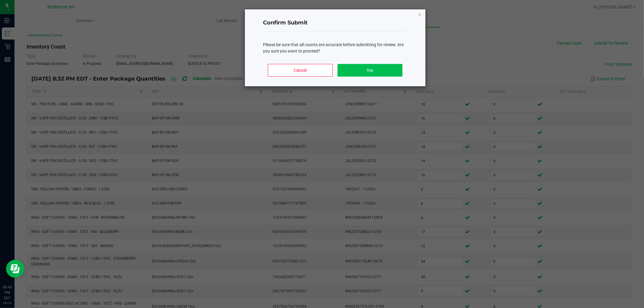 The width and height of the screenshot is (644, 308). I want to click on button: Close, so click(420, 14).